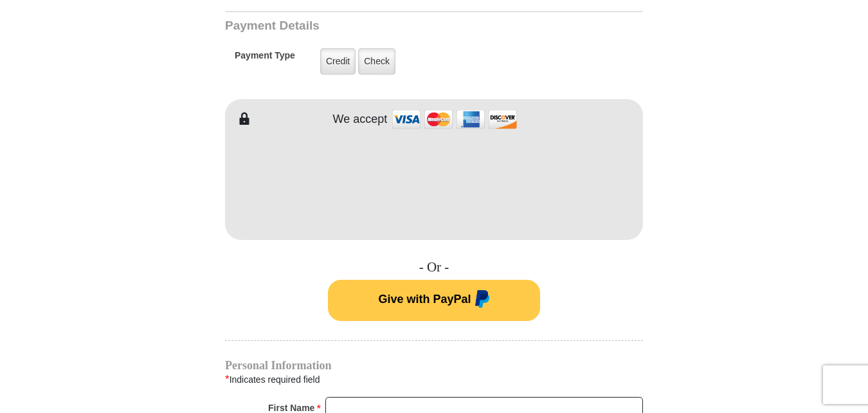 The width and height of the screenshot is (868, 413). Describe the element at coordinates (389, 26) in the screenshot. I see `h3: Payment Details` at that location.